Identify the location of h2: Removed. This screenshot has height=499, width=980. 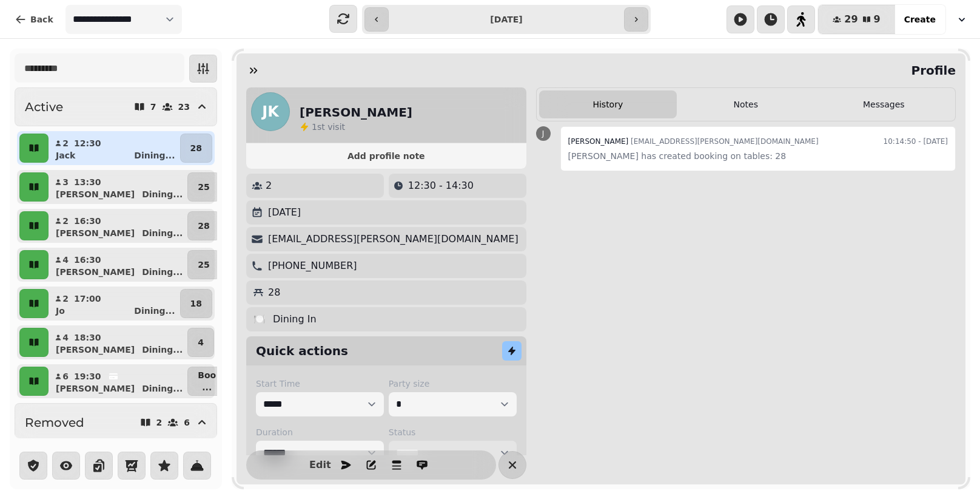
(55, 423).